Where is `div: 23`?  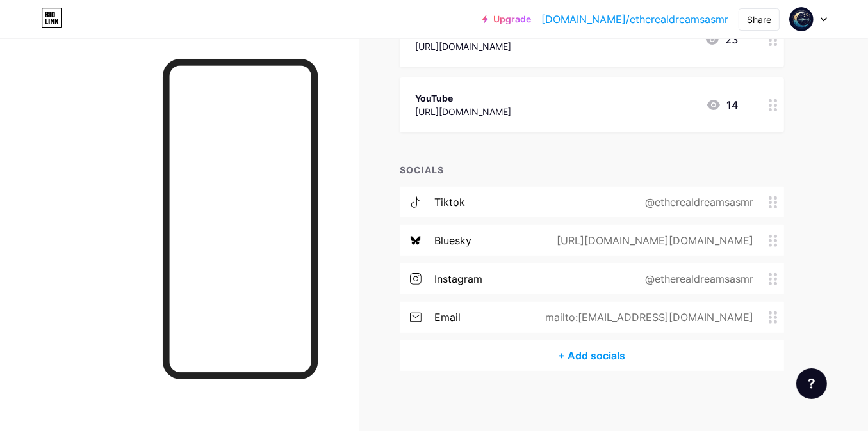
div: 23 is located at coordinates (721, 40).